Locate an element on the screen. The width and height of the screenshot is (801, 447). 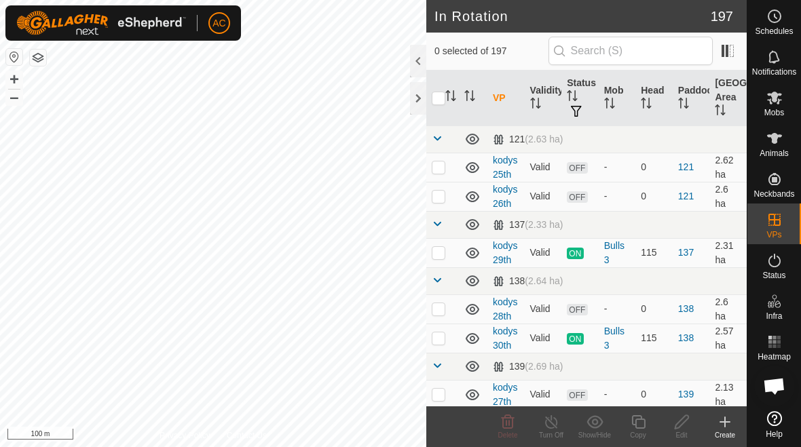
span: (2.64 ha) is located at coordinates (544, 281).